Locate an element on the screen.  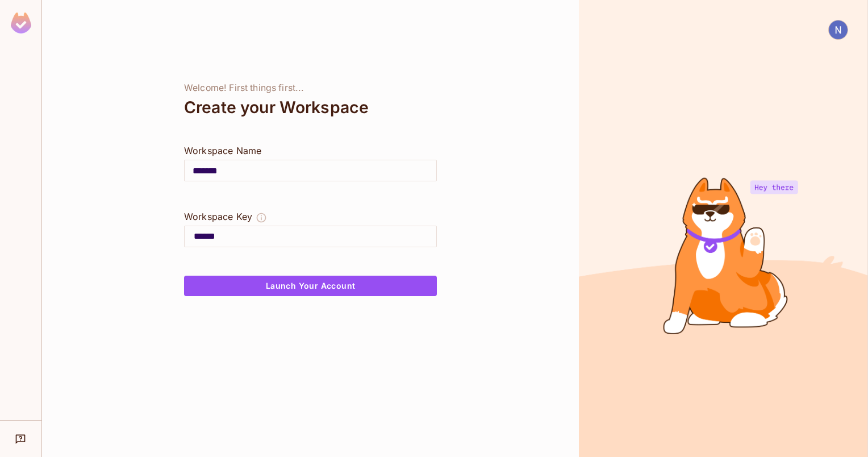
img: Nikhil Ghodke is located at coordinates (838, 29).